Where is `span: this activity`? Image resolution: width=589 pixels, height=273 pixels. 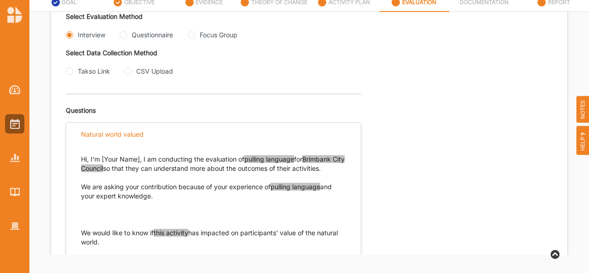
span: this activity is located at coordinates (171, 232).